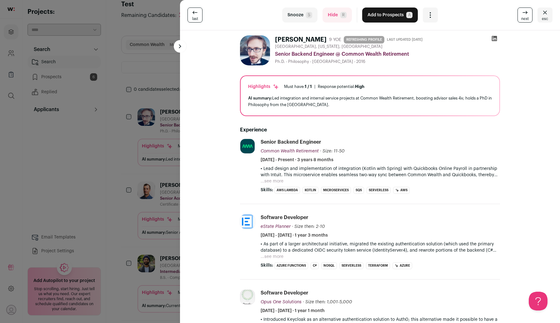  I want to click on a: last, so click(195, 15).